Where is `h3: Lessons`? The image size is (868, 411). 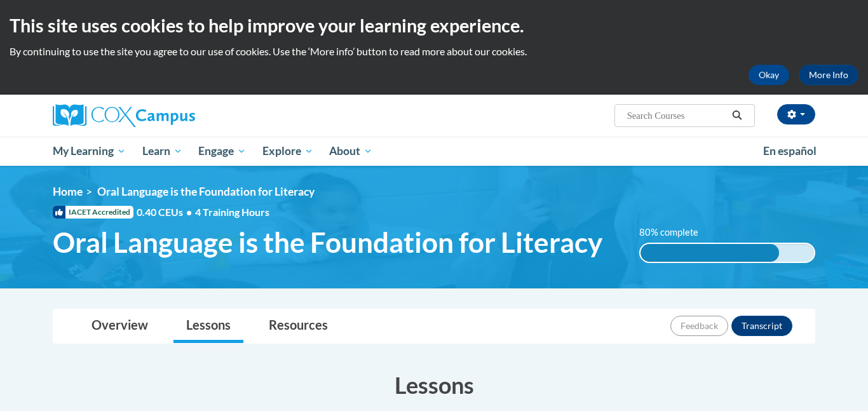
h3: Lessons is located at coordinates (434, 384).